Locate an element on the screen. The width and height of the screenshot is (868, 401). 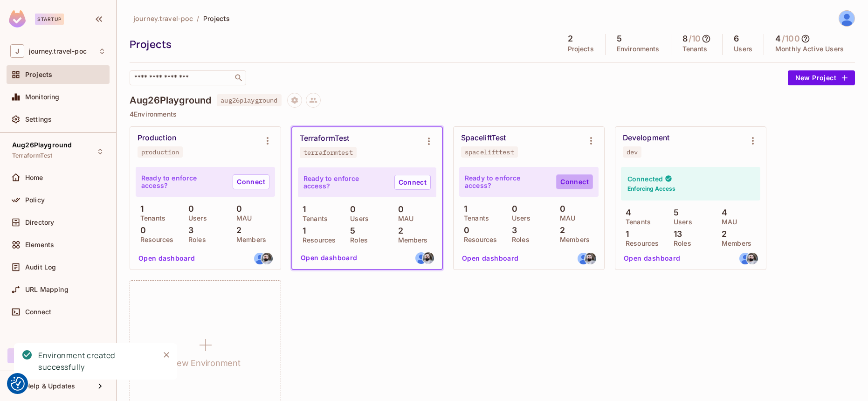
div: Projects is located at coordinates (340, 44).